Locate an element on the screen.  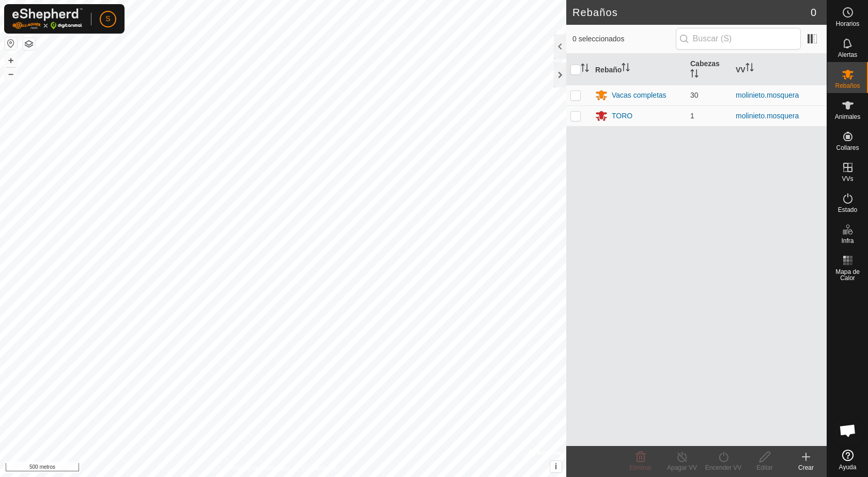
font: Encender VV is located at coordinates (723, 467).